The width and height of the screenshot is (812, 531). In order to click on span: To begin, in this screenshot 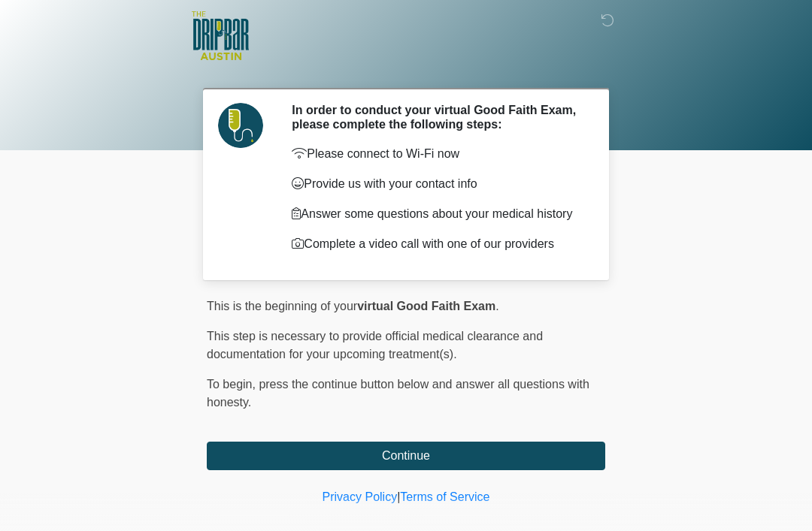, I will do `click(232, 384)`.